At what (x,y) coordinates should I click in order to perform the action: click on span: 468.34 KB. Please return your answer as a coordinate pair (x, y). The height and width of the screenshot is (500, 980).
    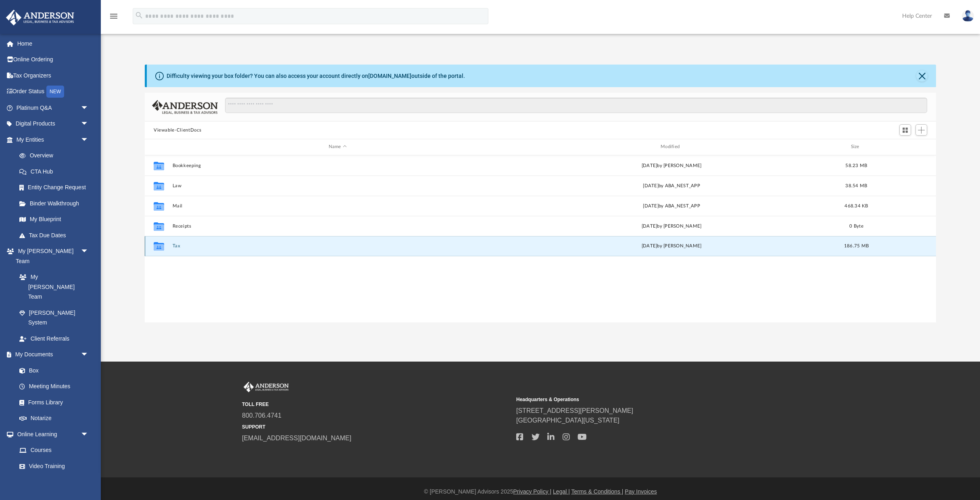
    Looking at the image, I should click on (856, 205).